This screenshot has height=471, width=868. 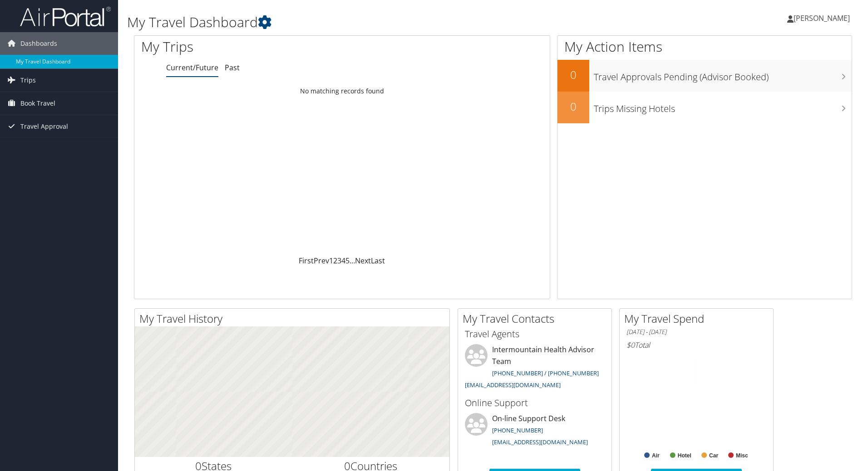 What do you see at coordinates (742, 456) in the screenshot?
I see `text: Misc` at bounding box center [742, 456].